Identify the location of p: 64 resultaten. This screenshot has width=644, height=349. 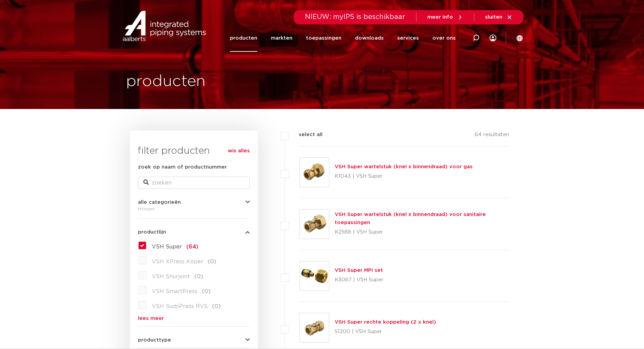
(492, 135).